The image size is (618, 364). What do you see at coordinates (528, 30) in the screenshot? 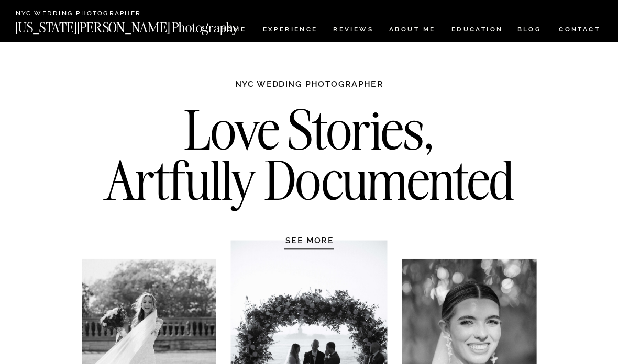
I see `nav: BLOG` at bounding box center [528, 30].